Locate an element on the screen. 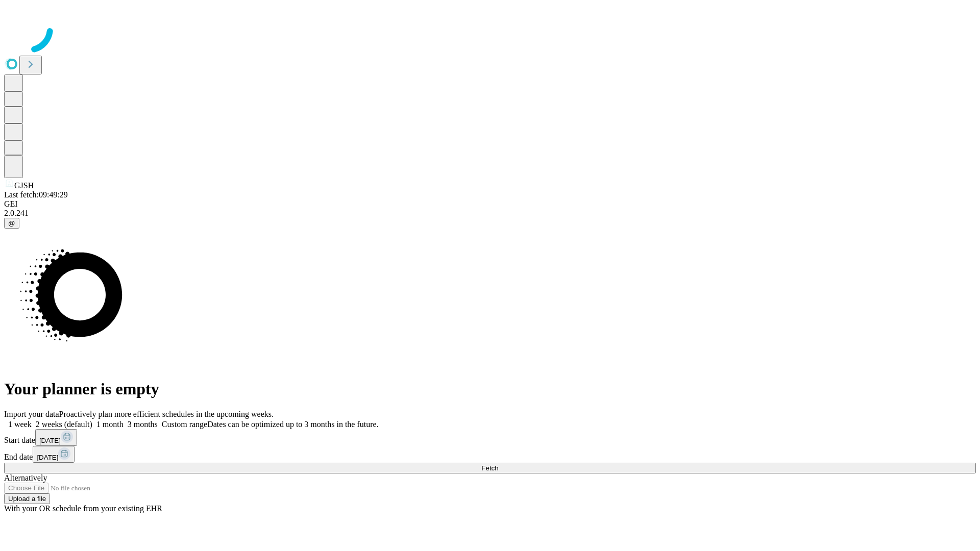  span: GJSH is located at coordinates (24, 185).